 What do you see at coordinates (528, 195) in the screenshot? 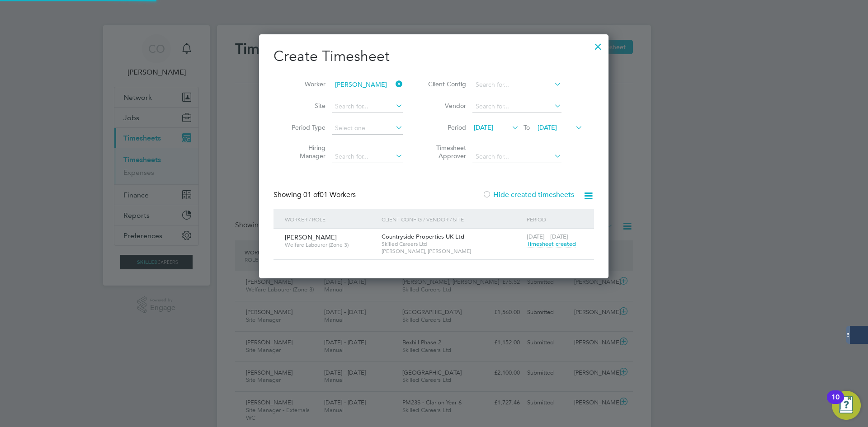
I see `label: Hide created timesheets` at bounding box center [528, 195].